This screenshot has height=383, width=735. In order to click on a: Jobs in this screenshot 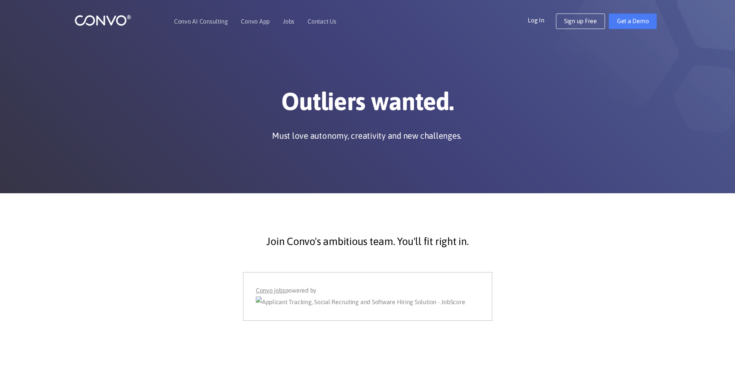, I will do `click(289, 21)`.